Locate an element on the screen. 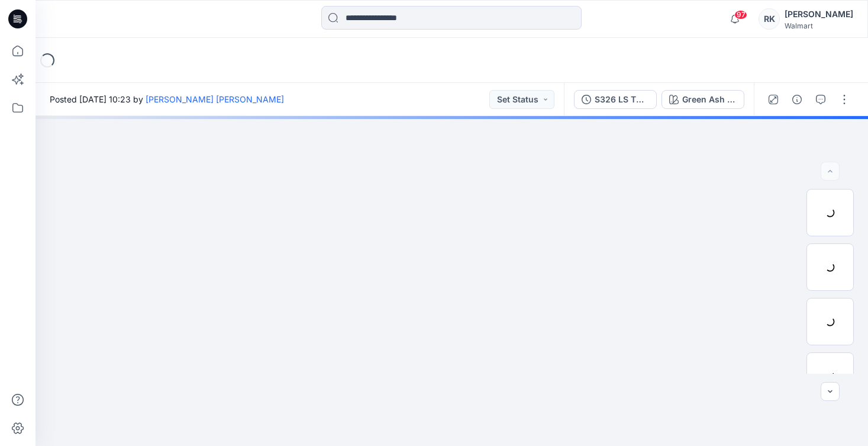 This screenshot has width=868, height=446. button: S326 LS TM WAFFLE HOODIE-REG is located at coordinates (615, 100).